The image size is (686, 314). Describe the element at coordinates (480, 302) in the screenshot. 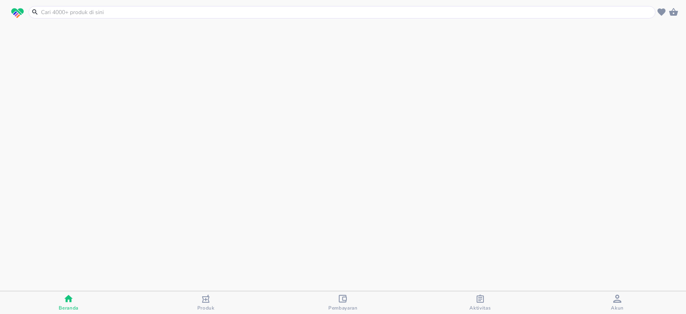

I see `button: Aktivitas` at that location.